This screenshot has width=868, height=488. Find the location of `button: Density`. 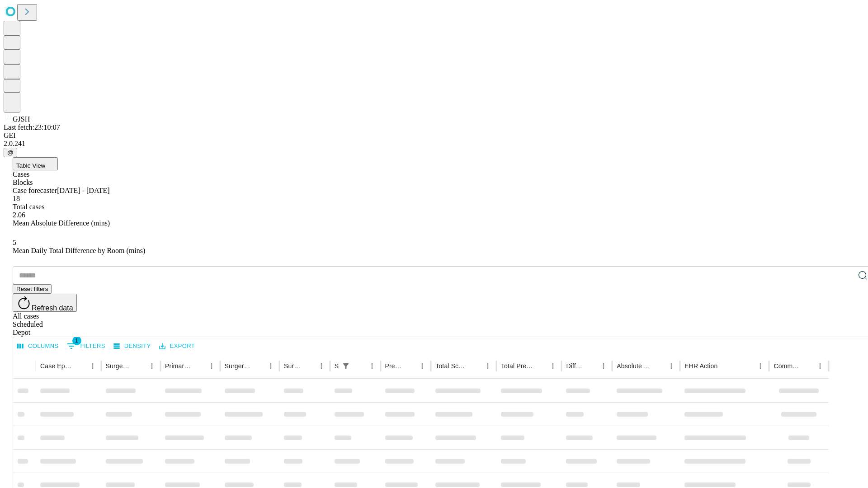

button: Density is located at coordinates (132, 346).